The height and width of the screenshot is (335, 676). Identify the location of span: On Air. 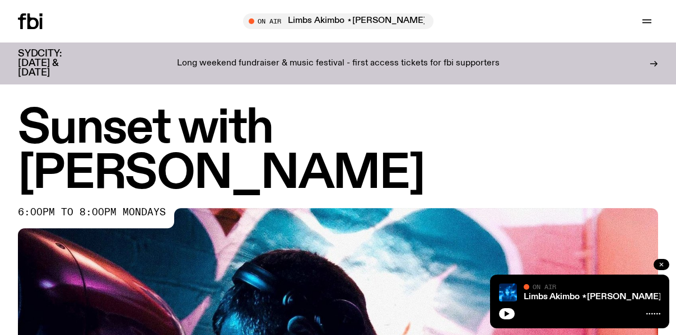
(544, 287).